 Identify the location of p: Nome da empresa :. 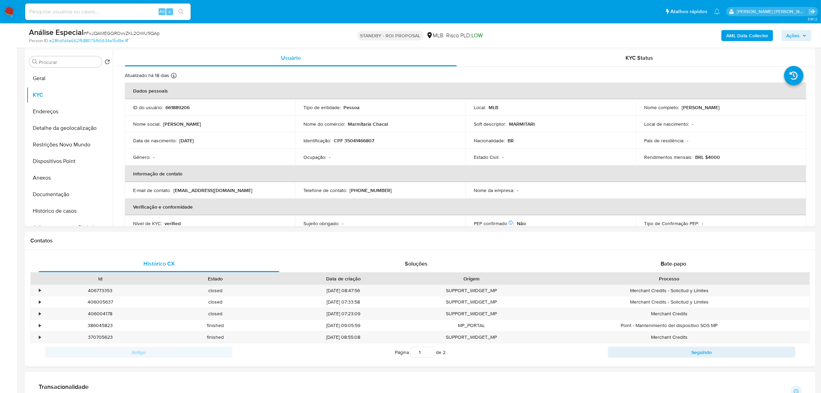
(494, 190).